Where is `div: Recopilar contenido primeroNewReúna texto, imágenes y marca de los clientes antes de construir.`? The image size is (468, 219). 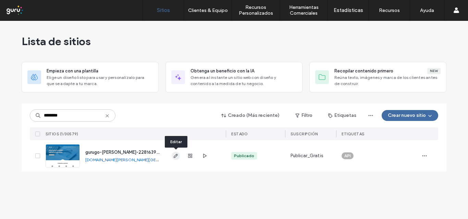 div: Recopilar contenido primeroNewReúna texto, imágenes y marca de los clientes antes de construir. is located at coordinates (378, 77).